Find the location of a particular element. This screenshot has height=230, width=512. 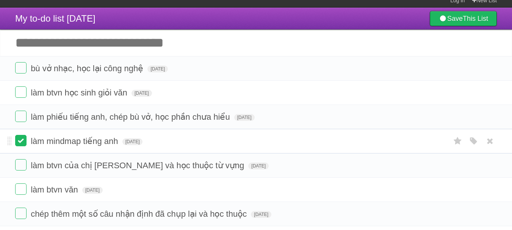

span: làm btvn văn is located at coordinates (55, 189).